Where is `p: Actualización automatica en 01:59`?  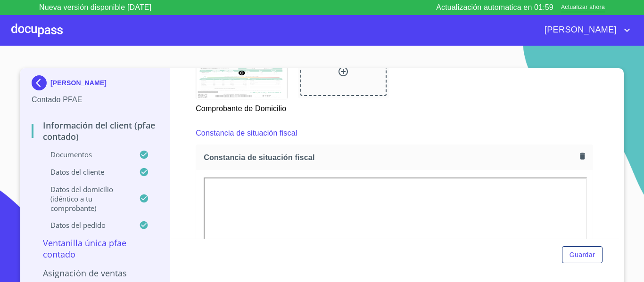 p: Actualización automatica en 01:59 is located at coordinates (494, 7).